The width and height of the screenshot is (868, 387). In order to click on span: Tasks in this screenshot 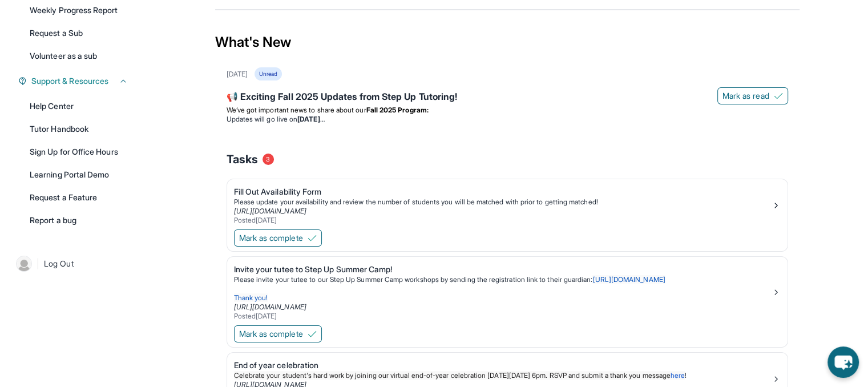, I will do `click(242, 159)`.